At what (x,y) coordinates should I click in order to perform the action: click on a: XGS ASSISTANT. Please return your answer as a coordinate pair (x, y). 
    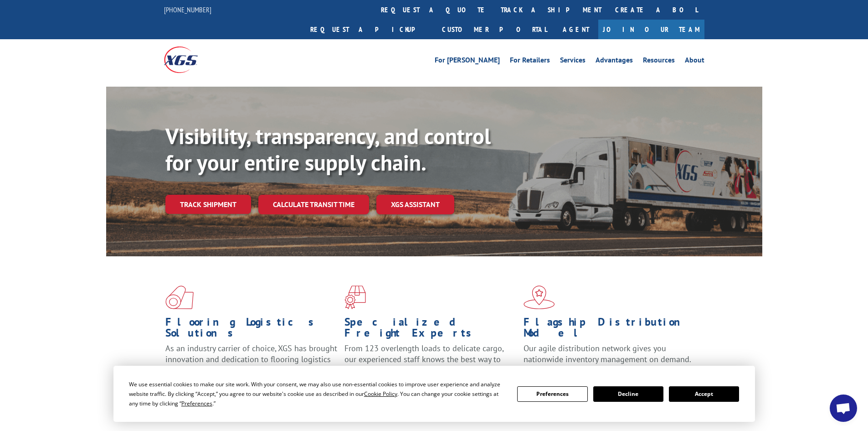
    Looking at the image, I should click on (415, 205).